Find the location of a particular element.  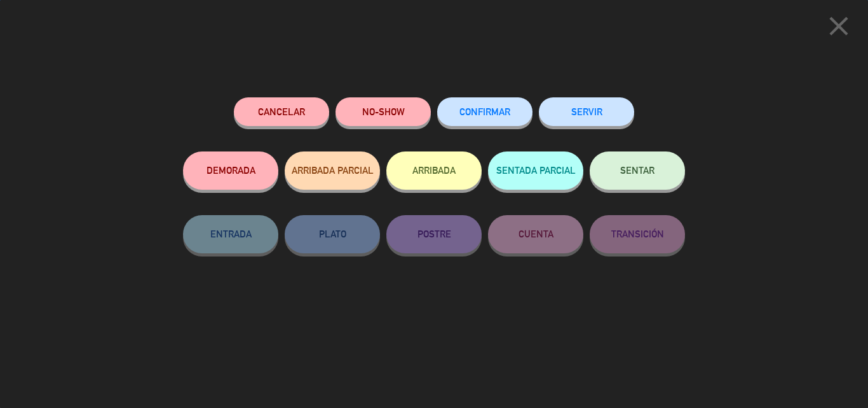

i: close is located at coordinates (839, 26).